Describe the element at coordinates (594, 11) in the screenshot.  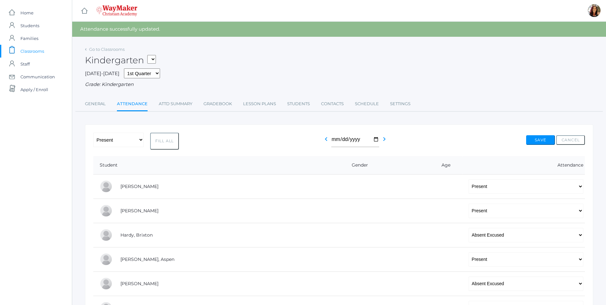
I see `div: Gina Pecor` at that location.